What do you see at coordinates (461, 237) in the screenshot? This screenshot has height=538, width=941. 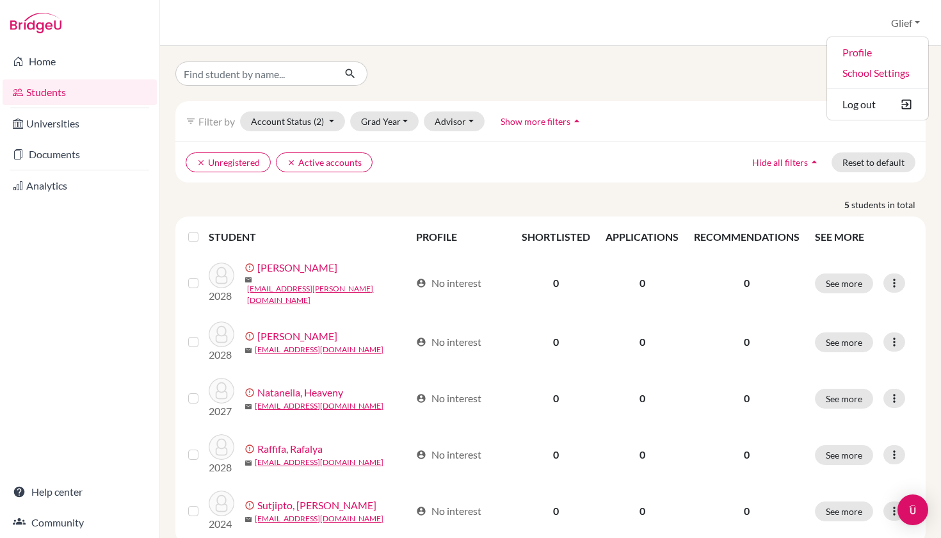 I see `th: PROFILE` at bounding box center [461, 237].